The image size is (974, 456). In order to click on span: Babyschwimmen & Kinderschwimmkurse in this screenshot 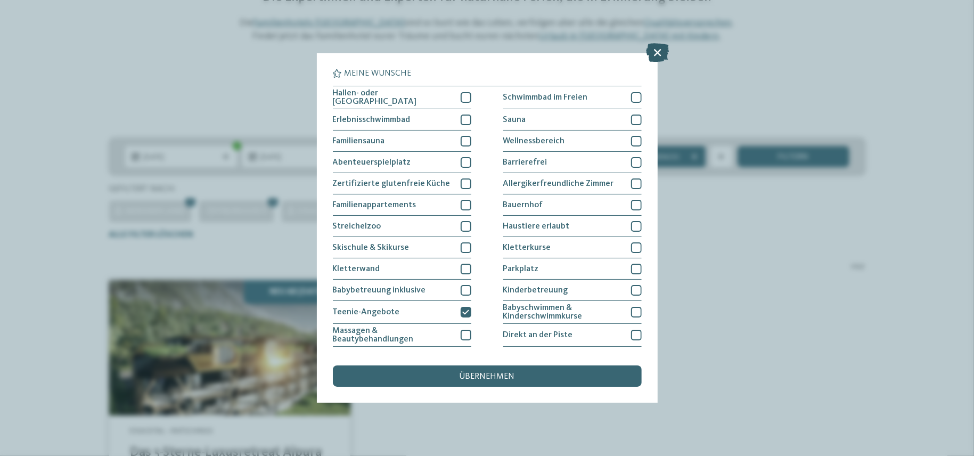, I will do `click(563, 312)`.